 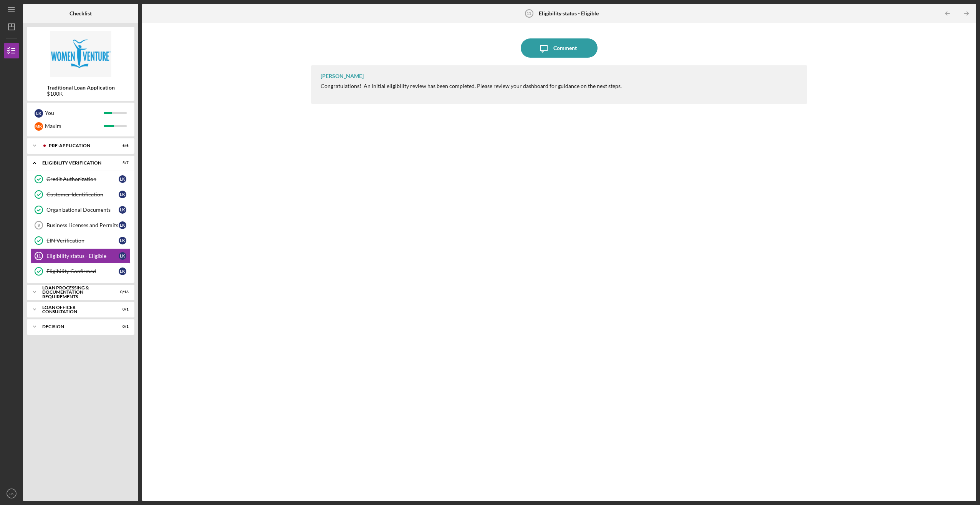 What do you see at coordinates (83, 241) in the screenshot?
I see `div: EIN Verification` at bounding box center [83, 241].